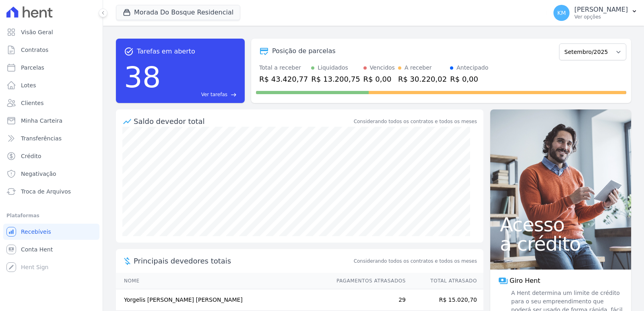 This screenshot has width=644, height=311. Describe the element at coordinates (51, 67) in the screenshot. I see `a: Parcelas` at that location.